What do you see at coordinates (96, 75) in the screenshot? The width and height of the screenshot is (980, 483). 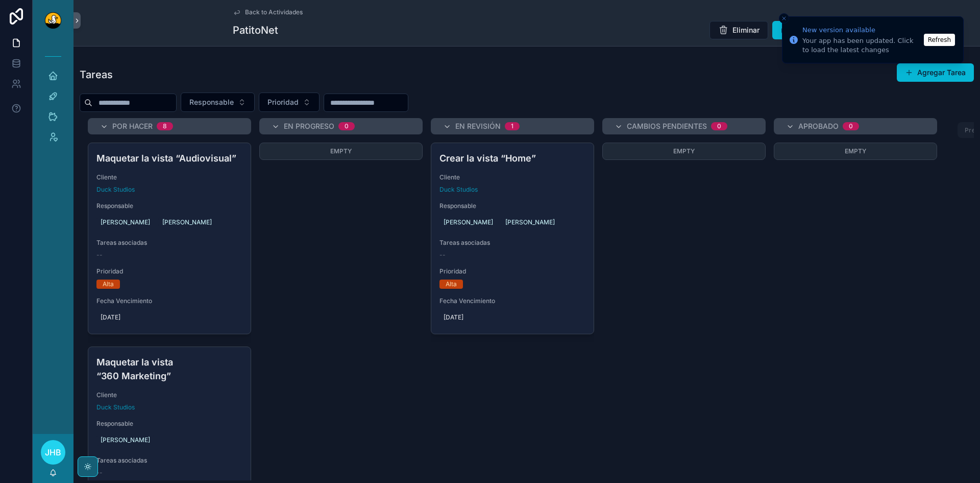 I see `h1: Tareas` at bounding box center [96, 75].